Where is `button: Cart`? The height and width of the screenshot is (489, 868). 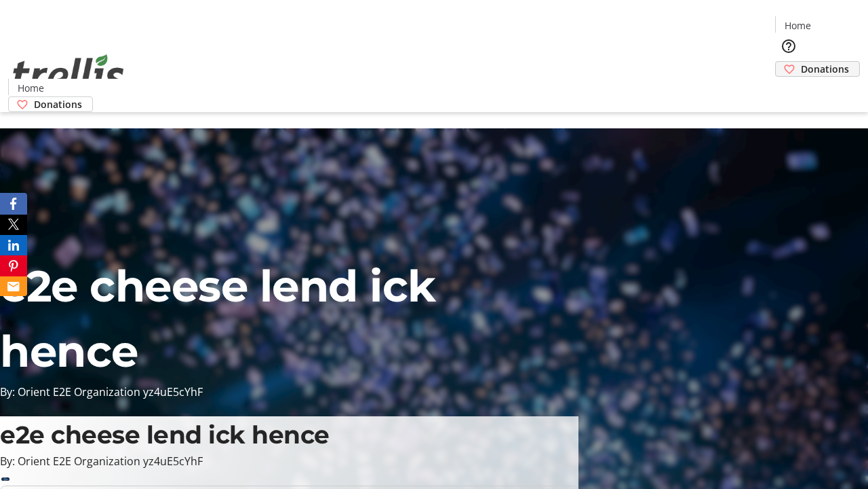
button: Cart is located at coordinates (789, 91).